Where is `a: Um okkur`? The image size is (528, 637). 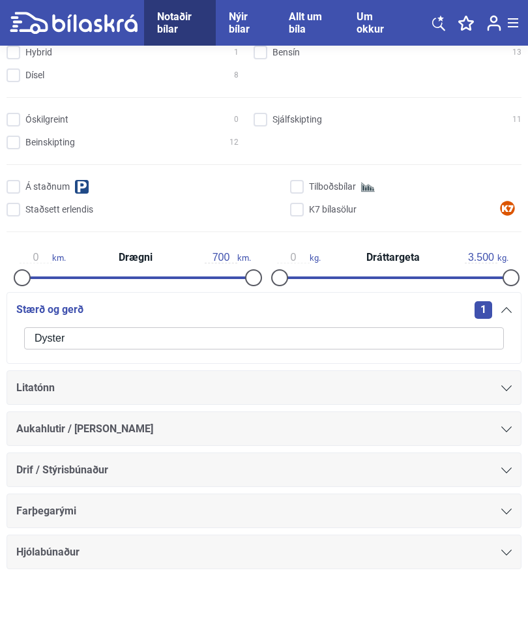
a: Um okkur is located at coordinates (375, 23).